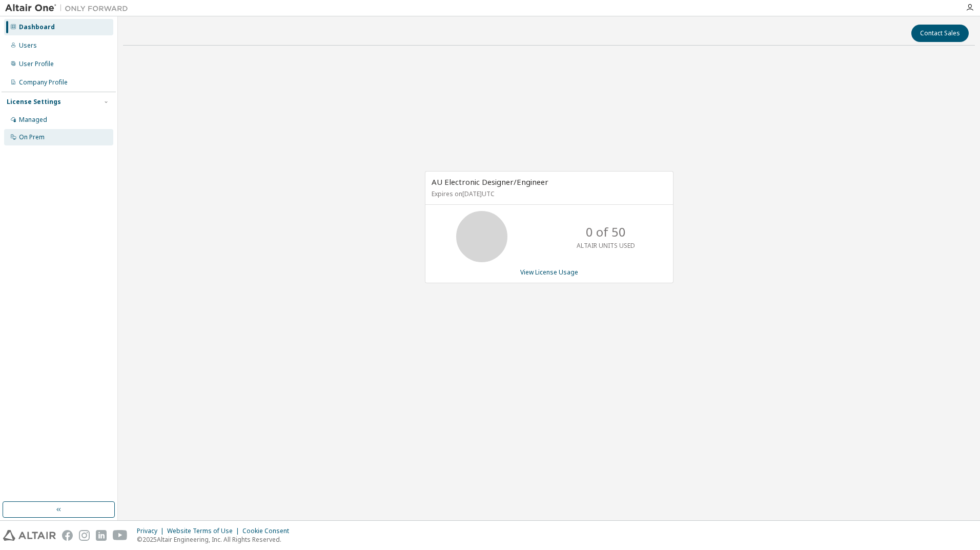 Image resolution: width=980 pixels, height=550 pixels. I want to click on div: Website Terms of Use, so click(205, 532).